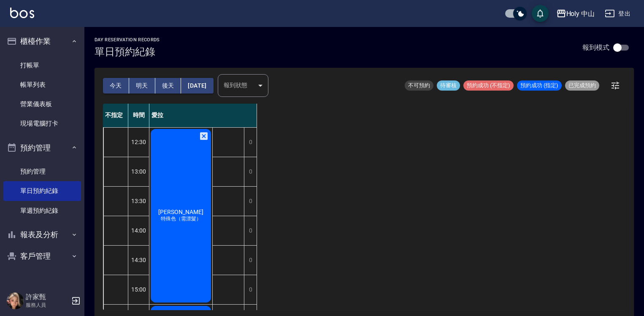  Describe the element at coordinates (42, 66) in the screenshot. I see `a: 打帳單` at that location.